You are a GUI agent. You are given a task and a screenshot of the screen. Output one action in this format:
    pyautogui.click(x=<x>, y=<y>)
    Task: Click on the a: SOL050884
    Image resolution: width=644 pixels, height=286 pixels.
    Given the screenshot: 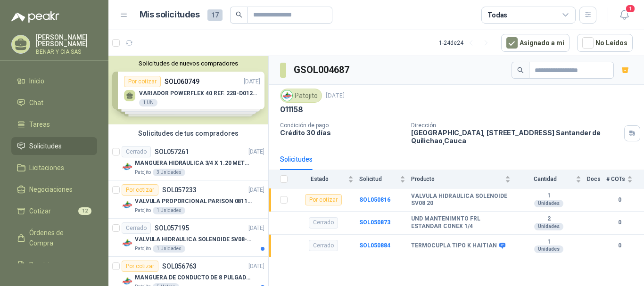 What is the action you would take?
    pyautogui.click(x=375, y=245)
    